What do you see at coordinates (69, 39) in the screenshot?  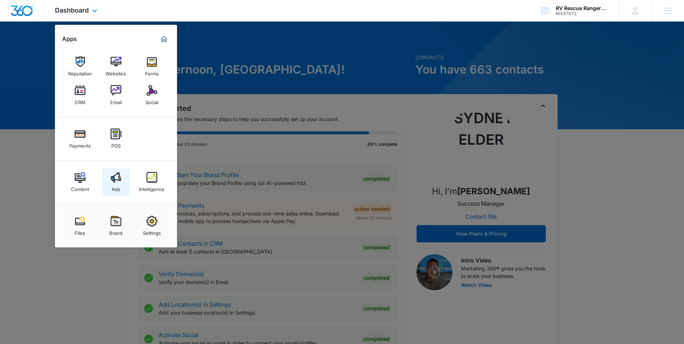 I see `h2: Apps` at bounding box center [69, 39].